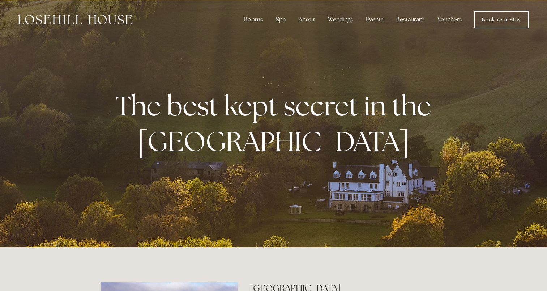 Image resolution: width=547 pixels, height=291 pixels. I want to click on div: Restaurant, so click(410, 20).